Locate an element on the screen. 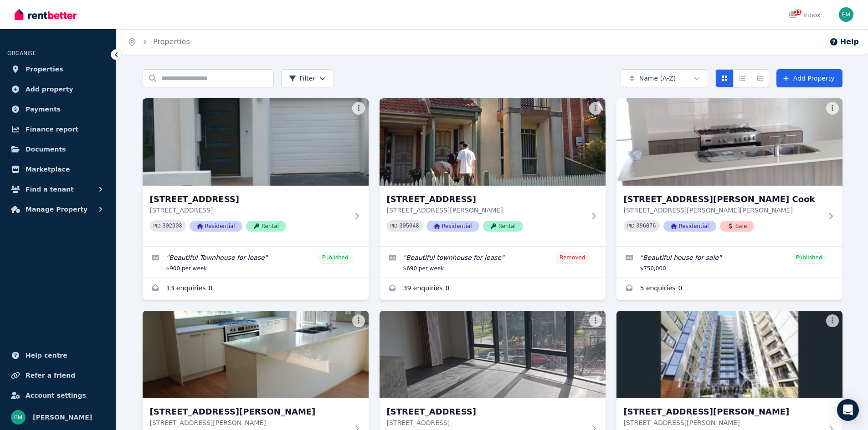 Image resolution: width=868 pixels, height=430 pixels. button: Help is located at coordinates (844, 42).